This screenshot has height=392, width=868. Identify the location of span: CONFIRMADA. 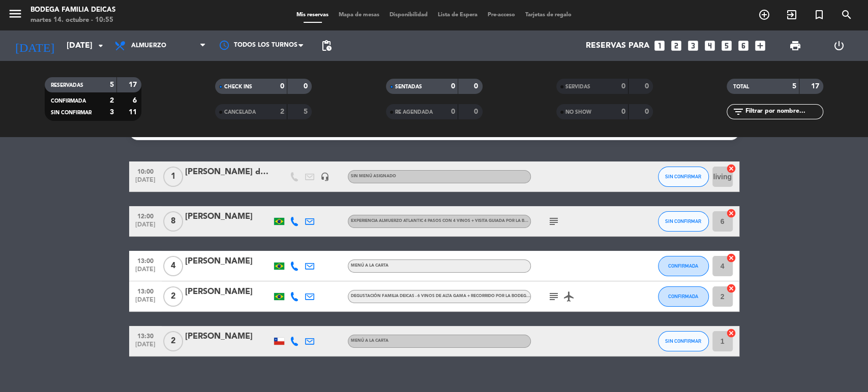
(68, 101).